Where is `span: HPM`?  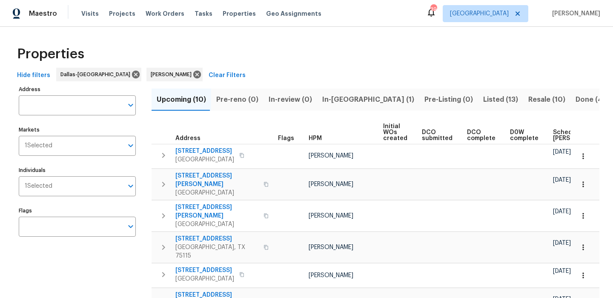 span: HPM is located at coordinates (315, 138).